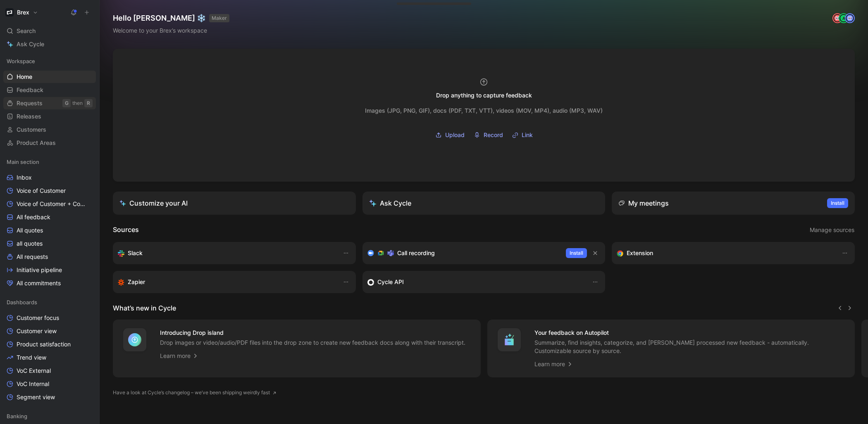  I want to click on a: VoC Internal, so click(50, 384).